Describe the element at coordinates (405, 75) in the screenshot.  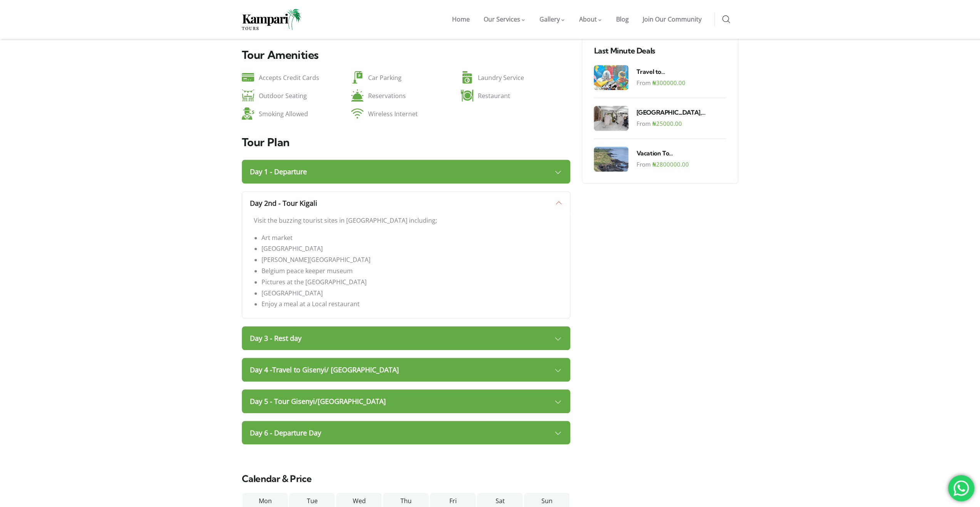
I see `div: Car Parking` at that location.